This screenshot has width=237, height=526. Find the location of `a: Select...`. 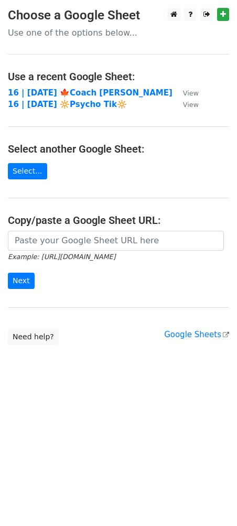

a: Select... is located at coordinates (27, 171).